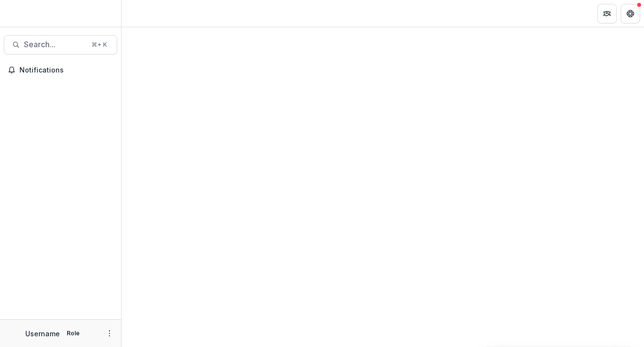 The height and width of the screenshot is (347, 644). Describe the element at coordinates (54, 45) in the screenshot. I see `span: Search...` at that location.